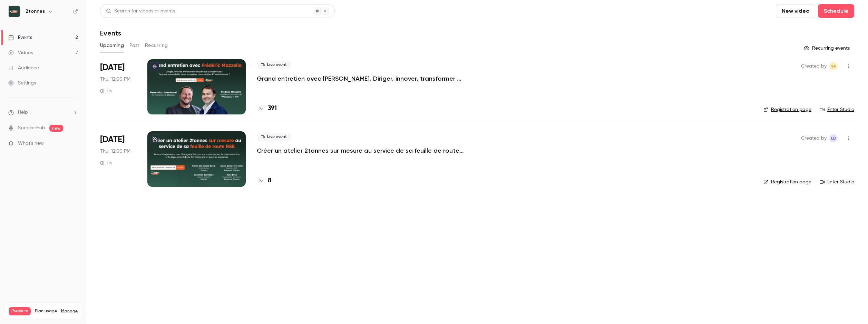 This screenshot has height=324, width=868. What do you see at coordinates (272, 108) in the screenshot?
I see `h4: 391` at bounding box center [272, 108].